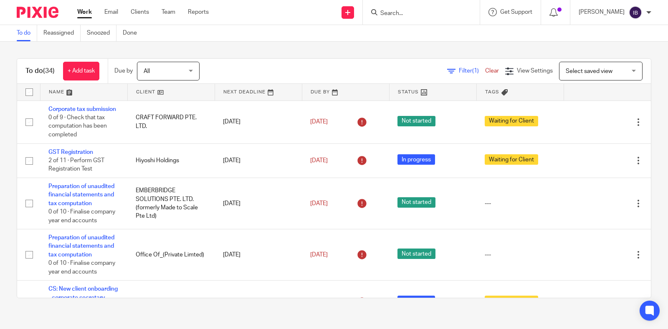  I want to click on span: (1), so click(475, 71).